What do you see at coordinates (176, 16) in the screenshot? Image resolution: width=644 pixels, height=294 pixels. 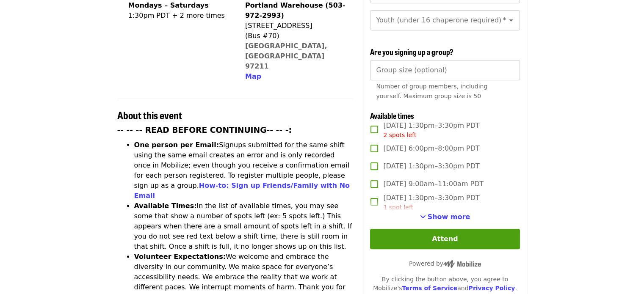 I see `div: 1:30pm PDT + 2 more times` at bounding box center [176, 16].